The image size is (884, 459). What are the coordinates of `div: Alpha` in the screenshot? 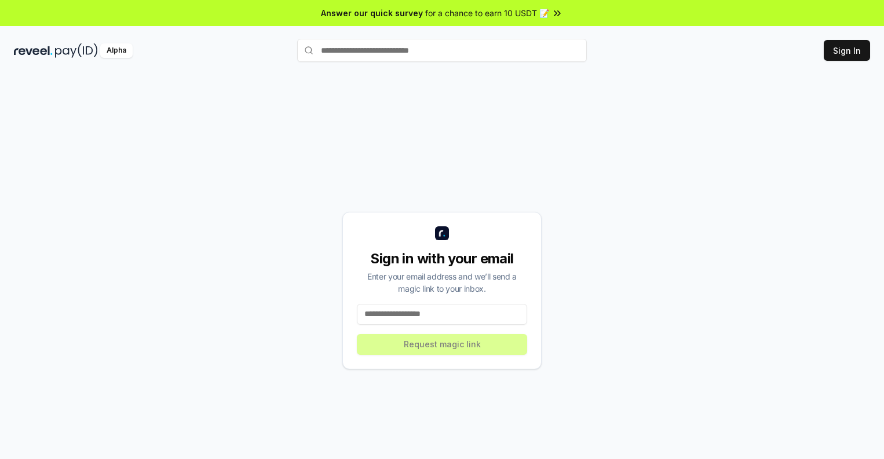 It's located at (116, 50).